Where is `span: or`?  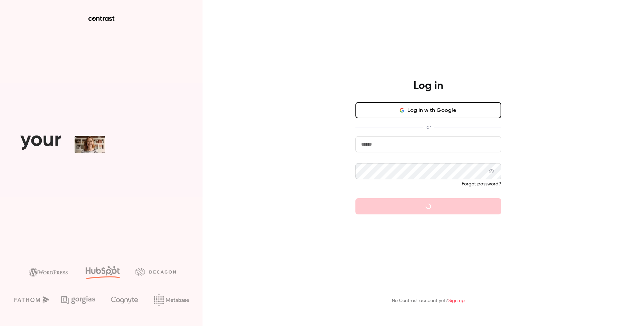 span: or is located at coordinates (428, 127).